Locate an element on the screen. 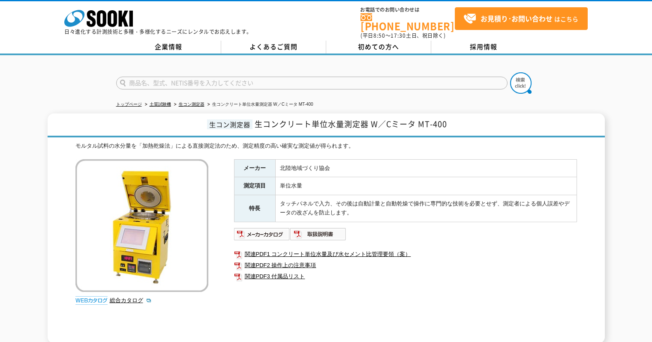 This screenshot has height=342, width=652. img: webカタログ is located at coordinates (91, 301).